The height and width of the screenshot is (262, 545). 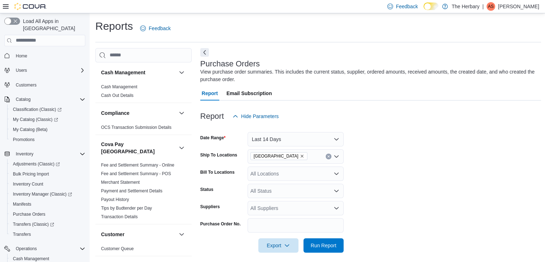 I want to click on a: Payout History, so click(x=115, y=199).